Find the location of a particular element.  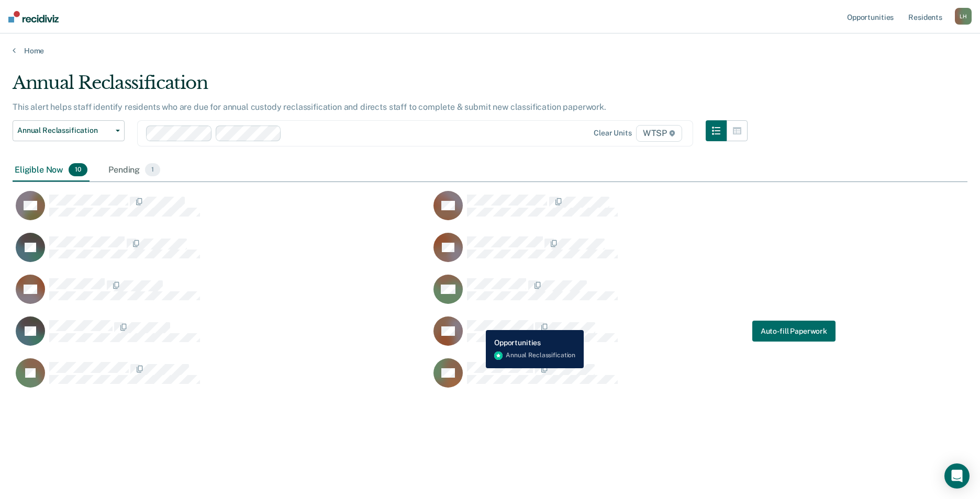

div: CaseloadOpportunityCell-00473763 is located at coordinates (639, 379).